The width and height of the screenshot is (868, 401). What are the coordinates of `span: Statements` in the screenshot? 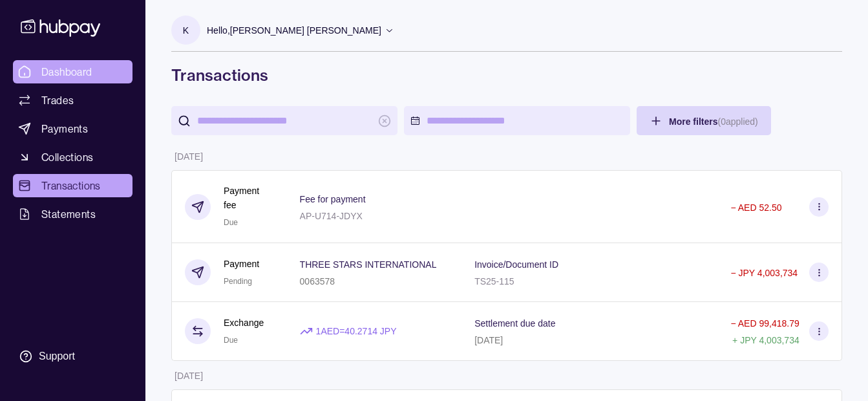 It's located at (69, 214).